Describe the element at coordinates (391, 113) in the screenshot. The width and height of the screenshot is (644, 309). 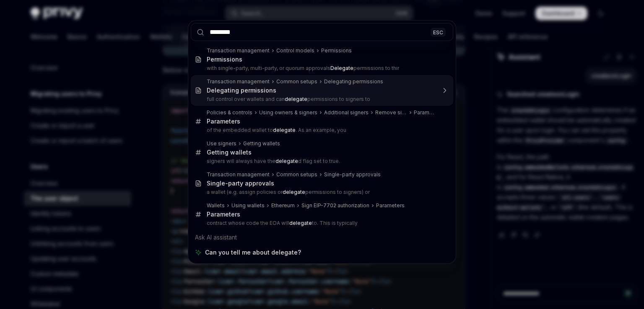
I see `div: Remove signers` at that location.